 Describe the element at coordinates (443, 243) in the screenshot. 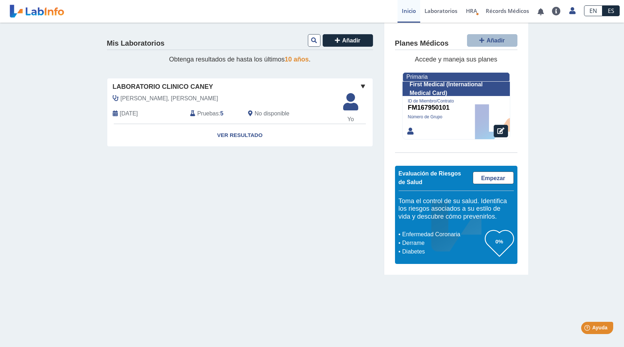

I see `li: Derrame` at that location.